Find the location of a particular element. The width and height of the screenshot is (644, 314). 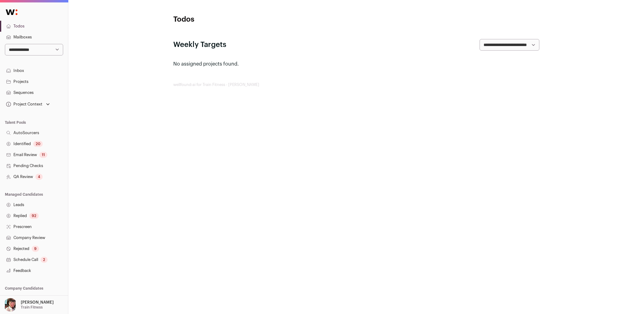

h1: Todos is located at coordinates (235, 20).